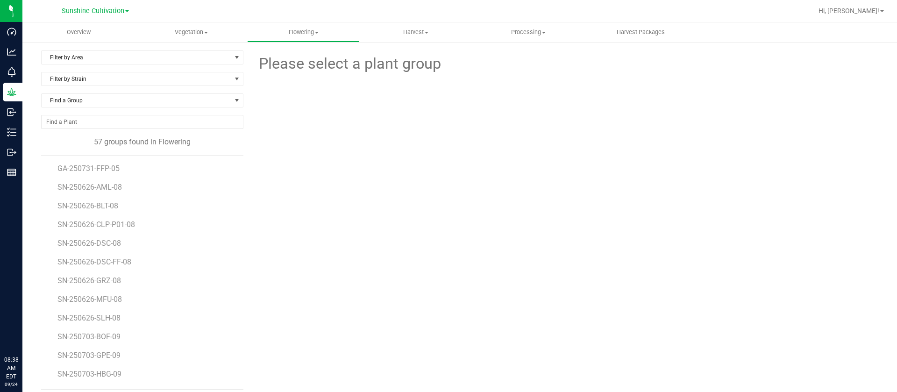 The width and height of the screenshot is (897, 392). Describe the element at coordinates (191, 32) in the screenshot. I see `a: Vegetation` at that location.